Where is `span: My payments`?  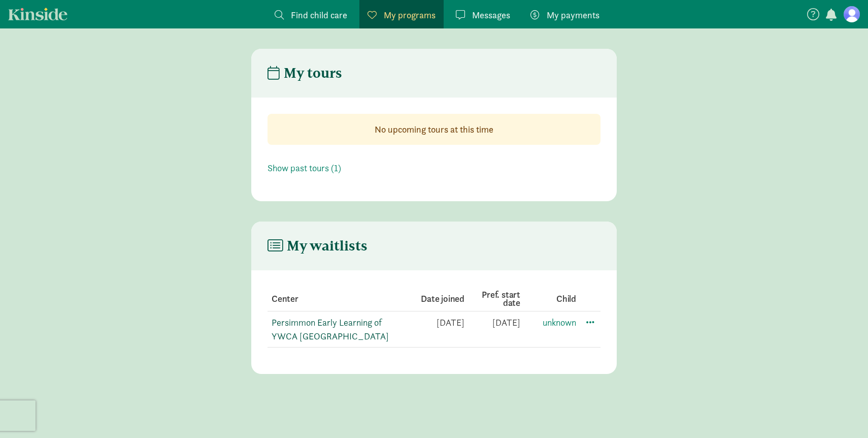
span: My payments is located at coordinates (573, 15).